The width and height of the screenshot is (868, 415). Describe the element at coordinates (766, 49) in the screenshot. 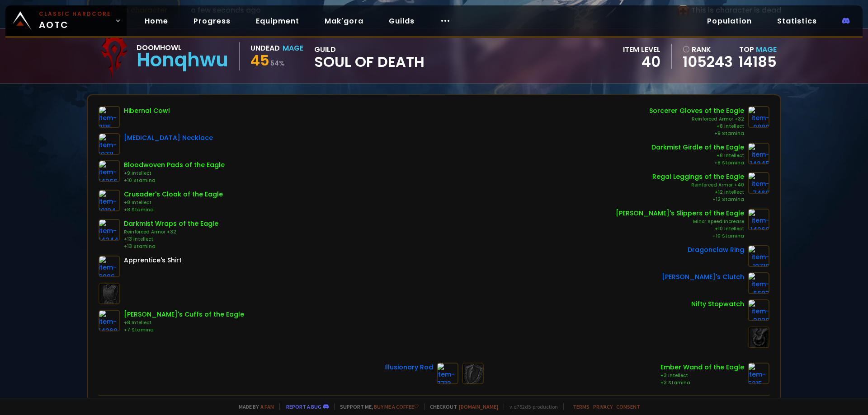

I see `span: Mage` at that location.